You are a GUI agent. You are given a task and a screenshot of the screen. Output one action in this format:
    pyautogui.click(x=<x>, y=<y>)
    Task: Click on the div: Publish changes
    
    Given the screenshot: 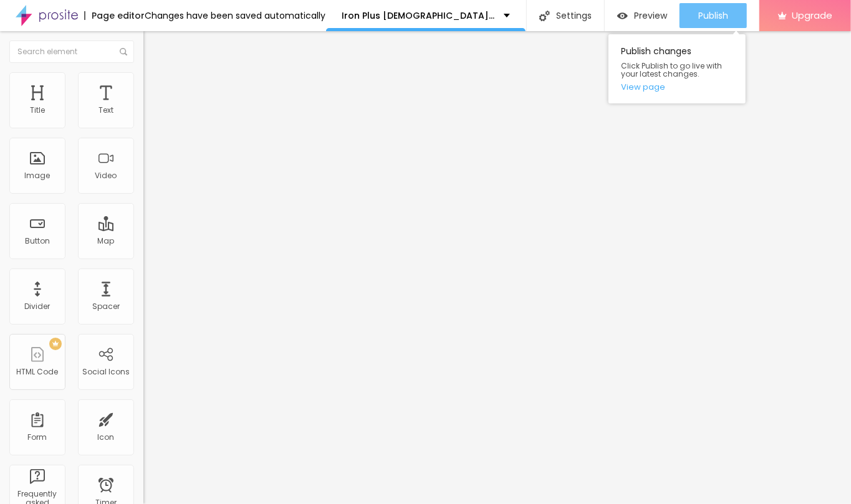 What is the action you would take?
    pyautogui.click(x=678, y=69)
    